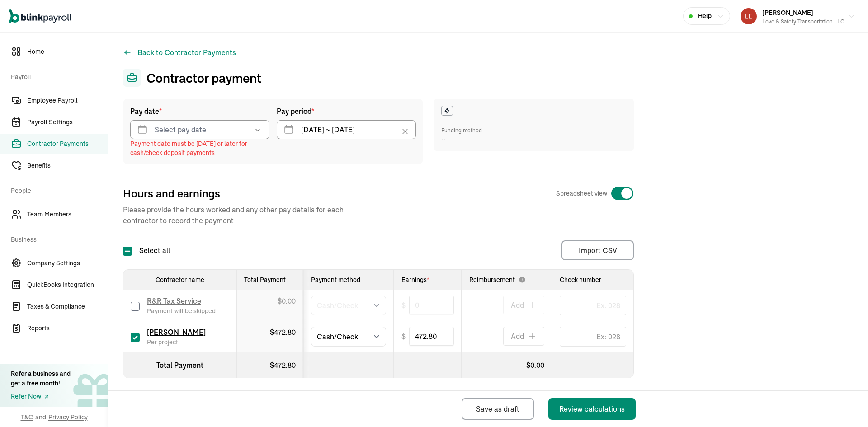 This screenshot has height=427, width=868. I want to click on div: Love & Safety Transportation LLC, so click(803, 22).